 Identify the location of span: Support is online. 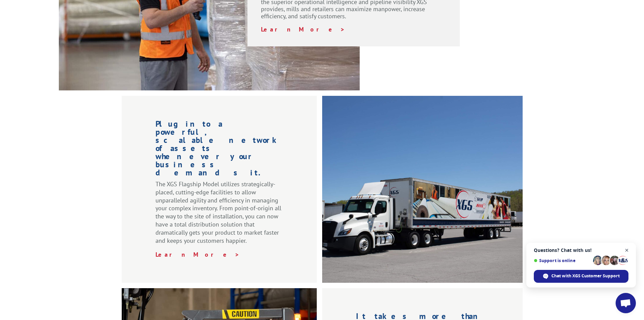
(562, 260).